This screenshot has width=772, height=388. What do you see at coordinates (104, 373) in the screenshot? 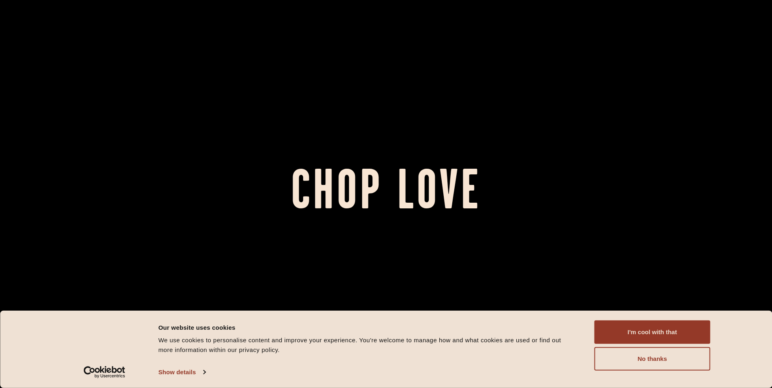
I see `a: Usercentrics Cookiebot - opens in a new window` at bounding box center [104, 373].